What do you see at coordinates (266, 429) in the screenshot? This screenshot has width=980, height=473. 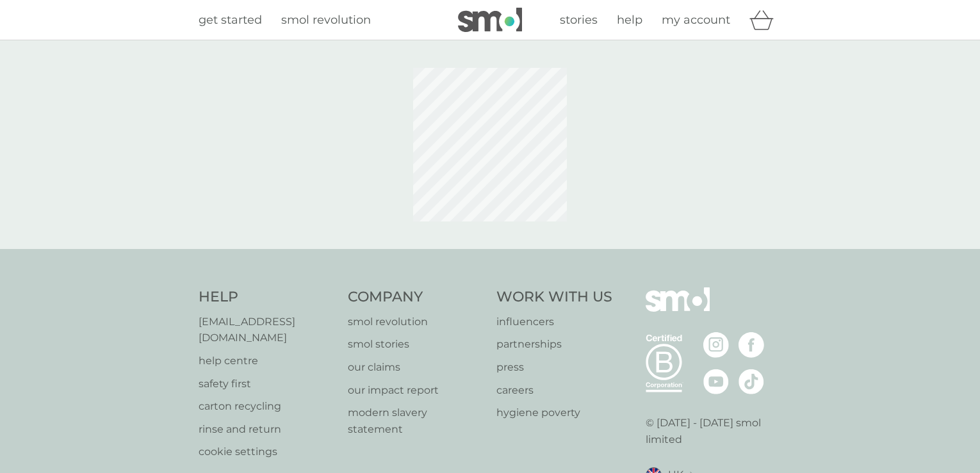 I see `a: rinse and return` at bounding box center [266, 429].